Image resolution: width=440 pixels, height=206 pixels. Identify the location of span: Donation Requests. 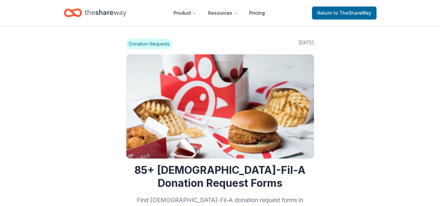
(149, 44).